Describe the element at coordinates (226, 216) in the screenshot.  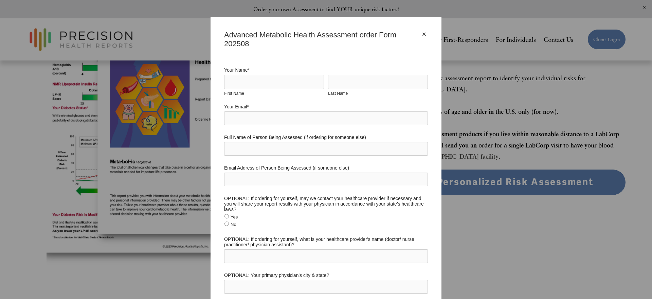
I see `input: Yes` at that location.